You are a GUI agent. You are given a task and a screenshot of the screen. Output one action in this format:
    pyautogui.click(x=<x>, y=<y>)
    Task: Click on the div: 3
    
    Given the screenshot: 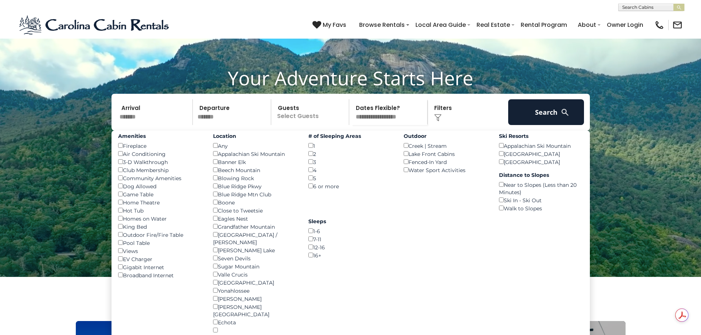 What is the action you would take?
    pyautogui.click(x=350, y=162)
    